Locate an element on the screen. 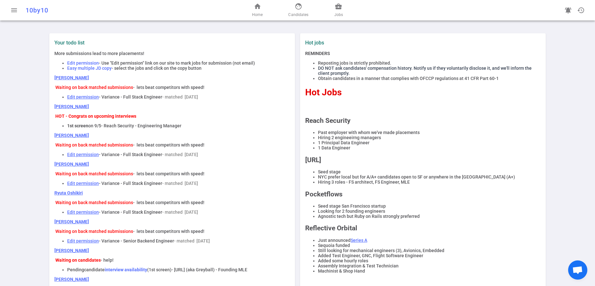 The width and height of the screenshot is (595, 286). span: face is located at coordinates (298, 6).